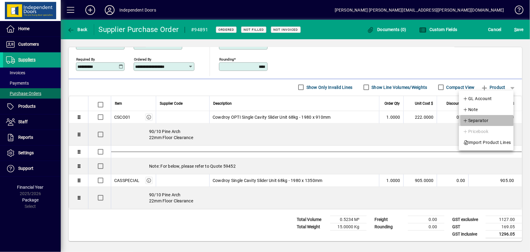 Image resolution: width=530 pixels, height=252 pixels. I want to click on button: GL Account, so click(486, 98).